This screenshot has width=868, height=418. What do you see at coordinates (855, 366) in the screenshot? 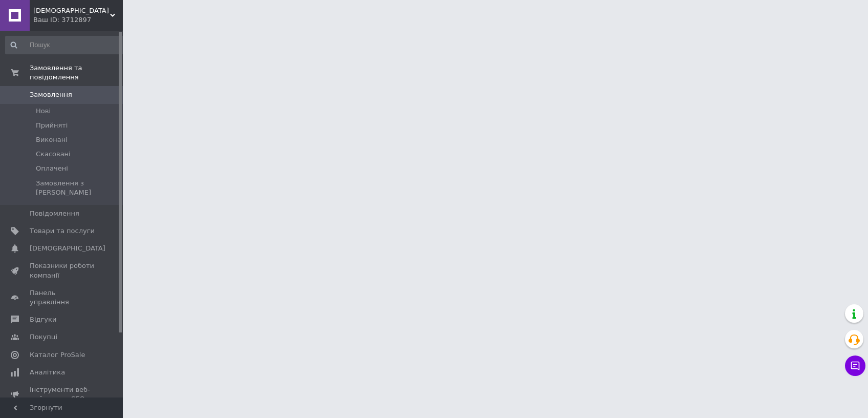
I see `button: Чат з покупцем` at bounding box center [855, 366].